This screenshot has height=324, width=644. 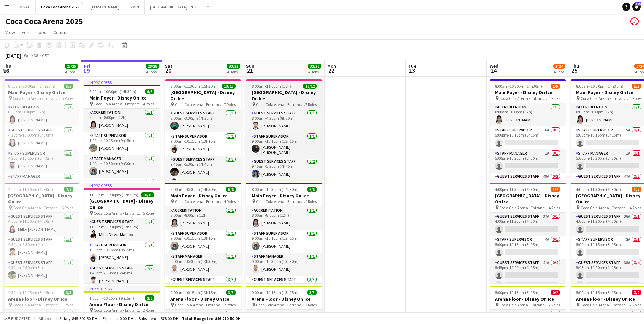 I want to click on app-card-role: Staff Manager1A0/15:00pm-10:30pm (5h30m), so click(x=528, y=161).